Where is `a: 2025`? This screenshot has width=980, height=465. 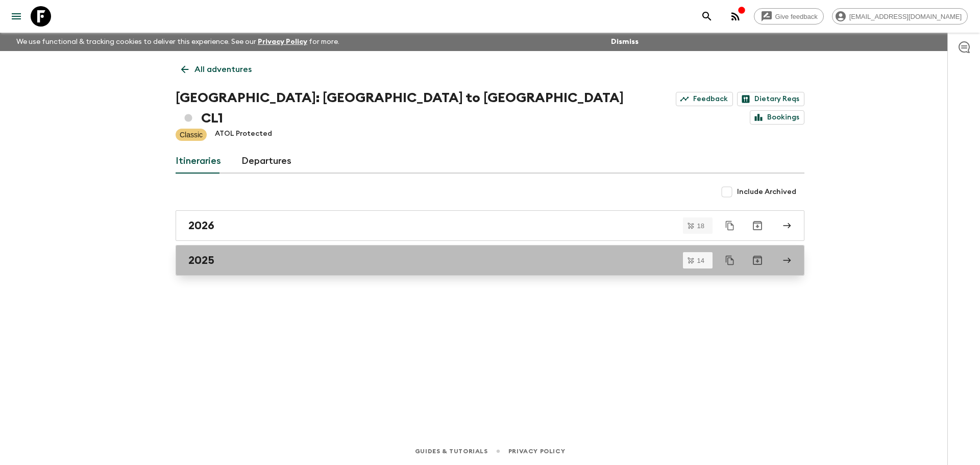
a: 2025 is located at coordinates (490, 261).